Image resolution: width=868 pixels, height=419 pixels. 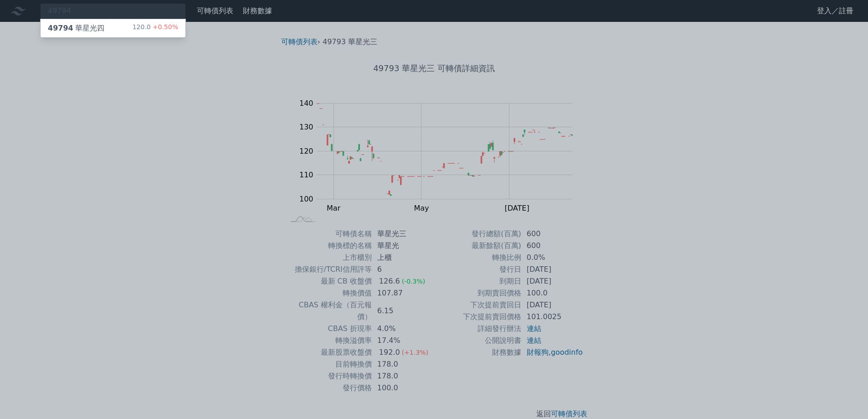 I want to click on a: 49794華星光四 120.0+0.50%, so click(x=113, y=29).